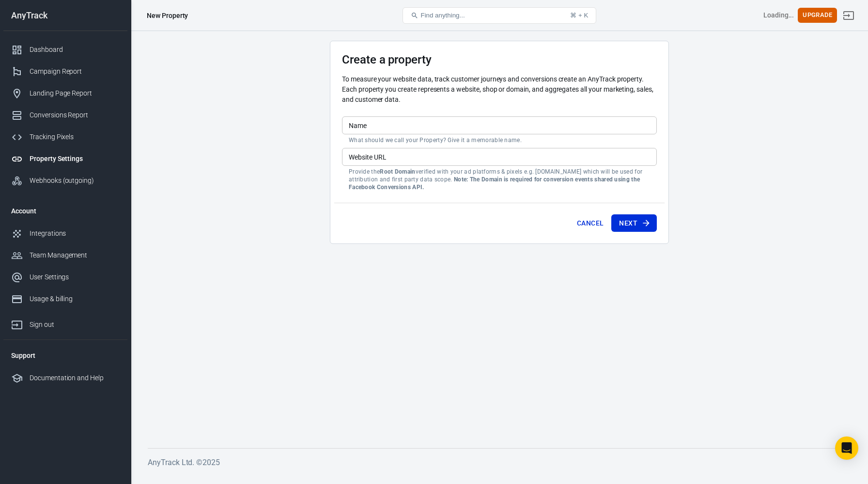 This screenshot has width=868, height=484. What do you see at coordinates (75, 277) in the screenshot?
I see `div: User Settings` at bounding box center [75, 277].